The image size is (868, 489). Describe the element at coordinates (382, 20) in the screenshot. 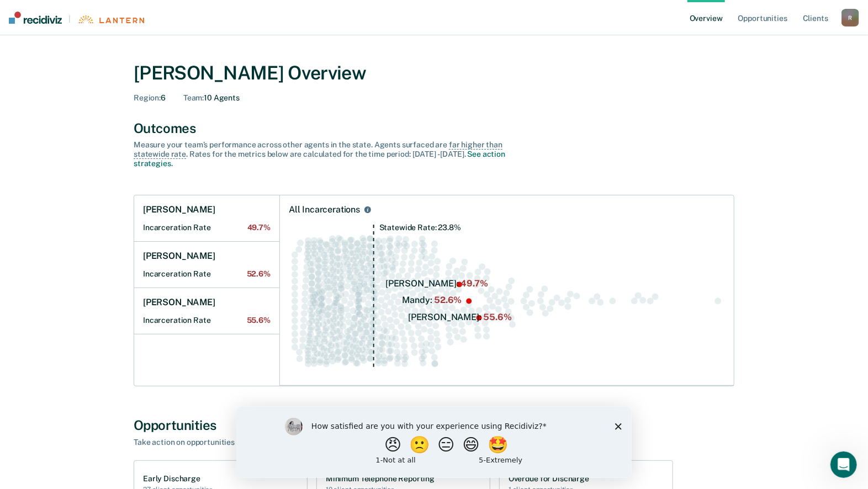

I see `div: Close survey` at that location.